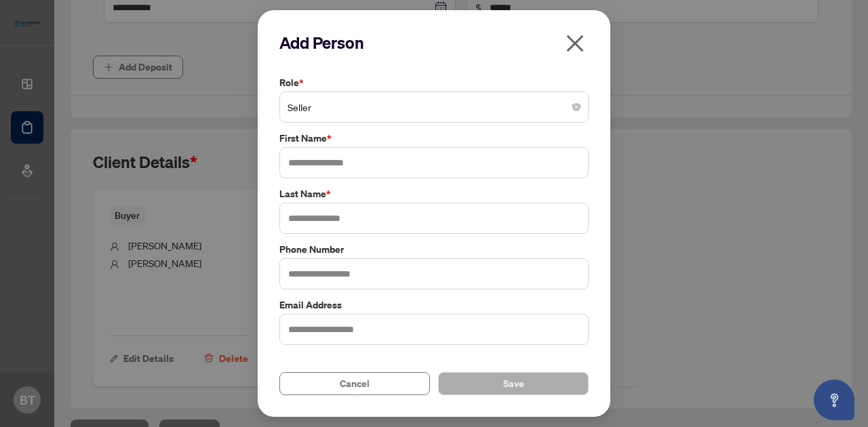  Describe the element at coordinates (355, 383) in the screenshot. I see `span: Cancel` at that location.